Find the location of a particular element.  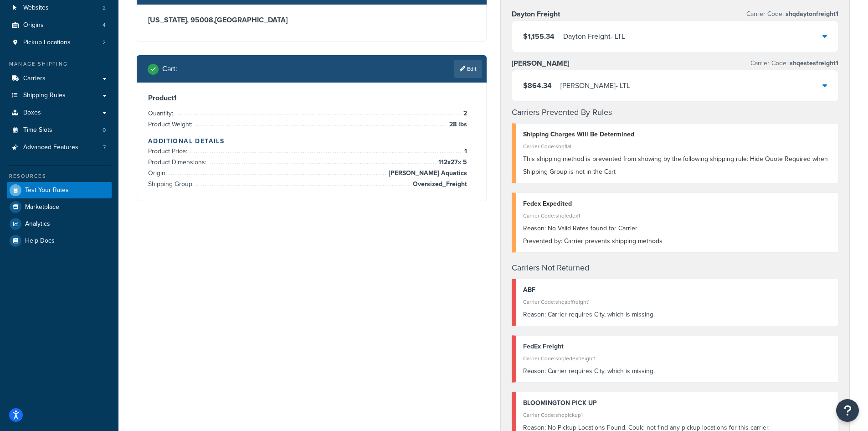

span: Advanced Features is located at coordinates (50, 147).